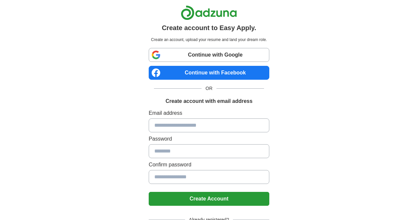 This screenshot has width=418, height=220. What do you see at coordinates (209, 73) in the screenshot?
I see `a: Continue with Facebook` at bounding box center [209, 73].